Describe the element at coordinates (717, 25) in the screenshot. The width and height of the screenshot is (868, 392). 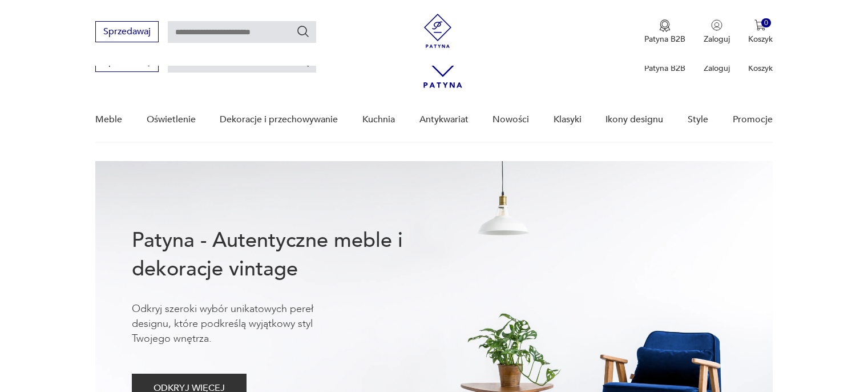
I see `img: Ikonka użytkownika` at that location.